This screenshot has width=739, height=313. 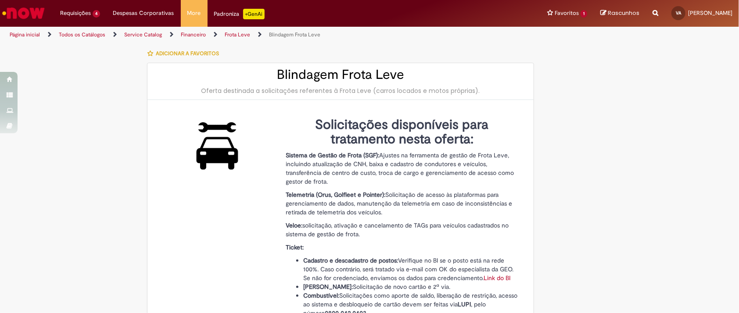 I want to click on span: Despesas Corporativas, so click(x=143, y=13).